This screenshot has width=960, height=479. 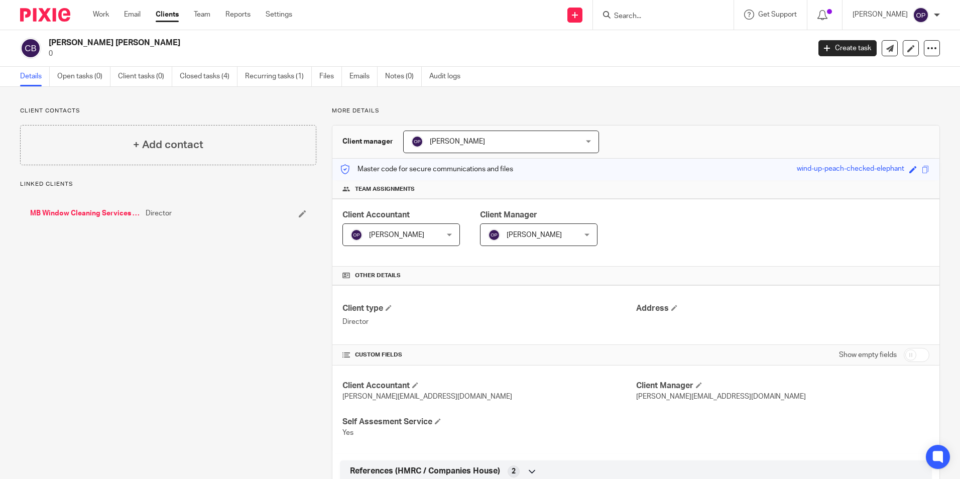 I want to click on a: Closed tasks (4), so click(x=208, y=76).